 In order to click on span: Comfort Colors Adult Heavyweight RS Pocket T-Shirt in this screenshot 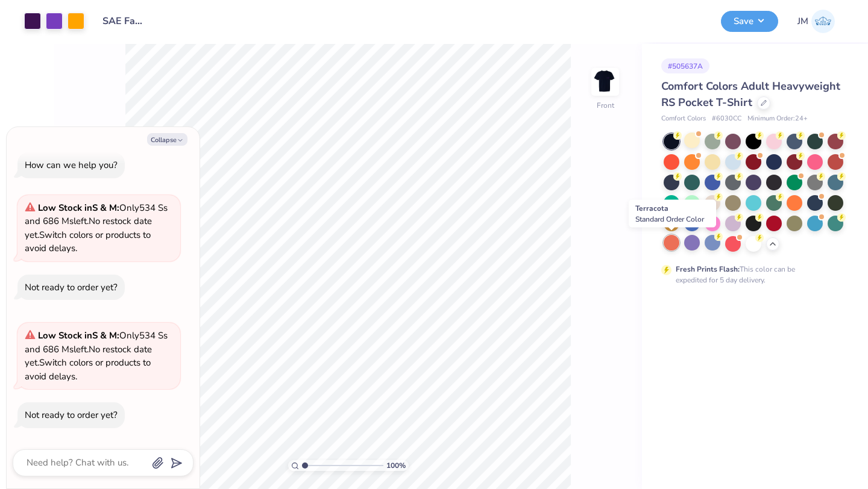, I will do `click(750, 94)`.